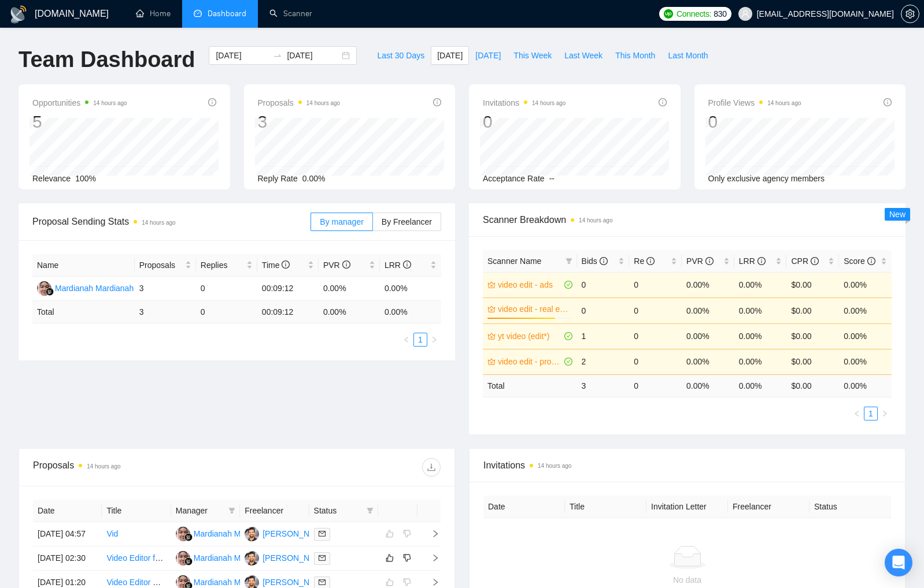  I want to click on span: crown, so click(492, 309).